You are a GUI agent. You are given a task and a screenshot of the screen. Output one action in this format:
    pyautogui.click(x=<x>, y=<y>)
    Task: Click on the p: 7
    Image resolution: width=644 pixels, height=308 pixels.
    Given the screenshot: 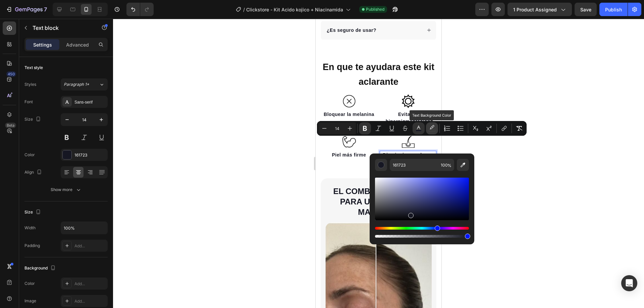 What is the action you would take?
    pyautogui.click(x=45, y=9)
    